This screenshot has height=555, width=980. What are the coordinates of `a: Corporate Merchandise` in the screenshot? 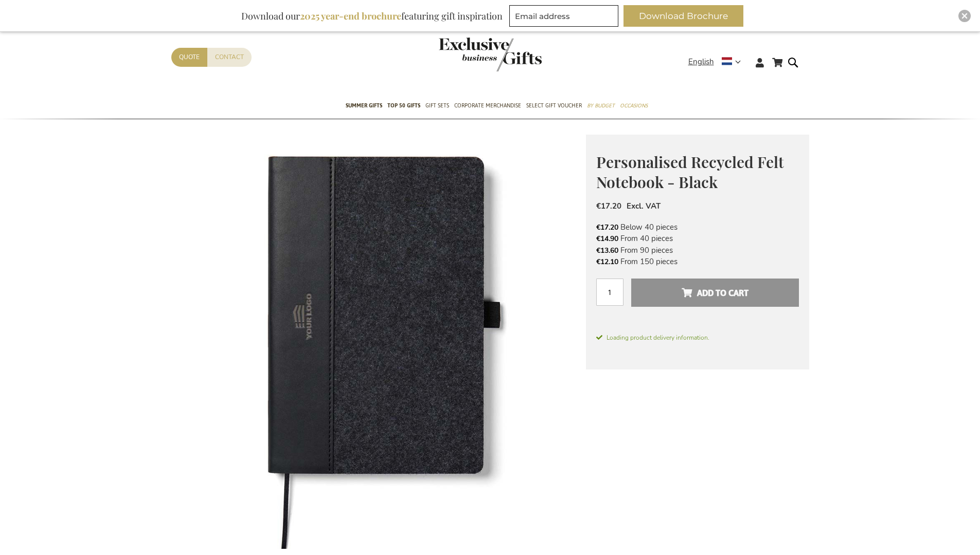 It's located at (487, 106).